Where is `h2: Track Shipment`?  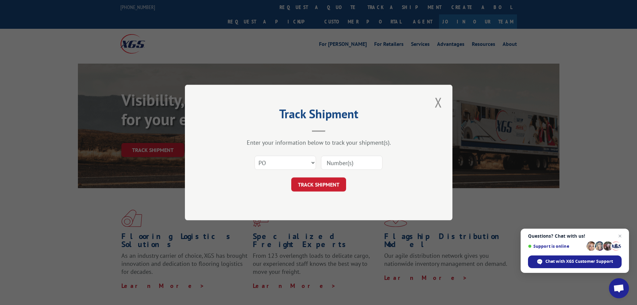
h2: Track Shipment is located at coordinates (319, 115).